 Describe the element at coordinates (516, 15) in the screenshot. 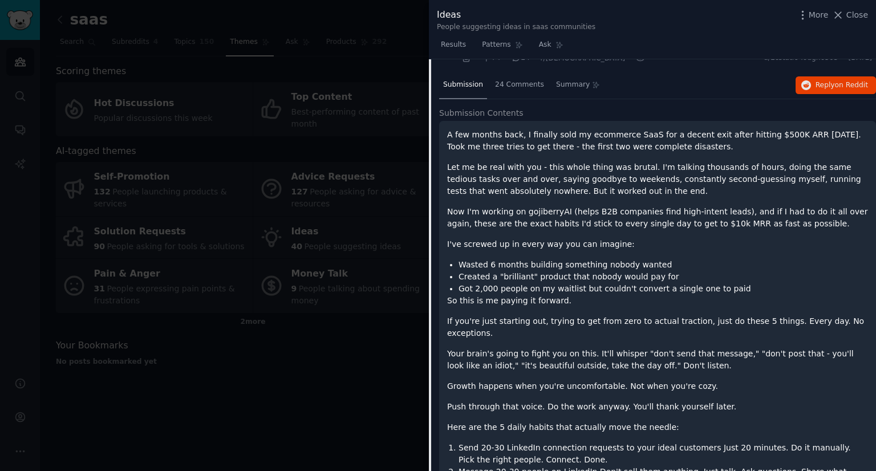

I see `div: Ideas` at that location.